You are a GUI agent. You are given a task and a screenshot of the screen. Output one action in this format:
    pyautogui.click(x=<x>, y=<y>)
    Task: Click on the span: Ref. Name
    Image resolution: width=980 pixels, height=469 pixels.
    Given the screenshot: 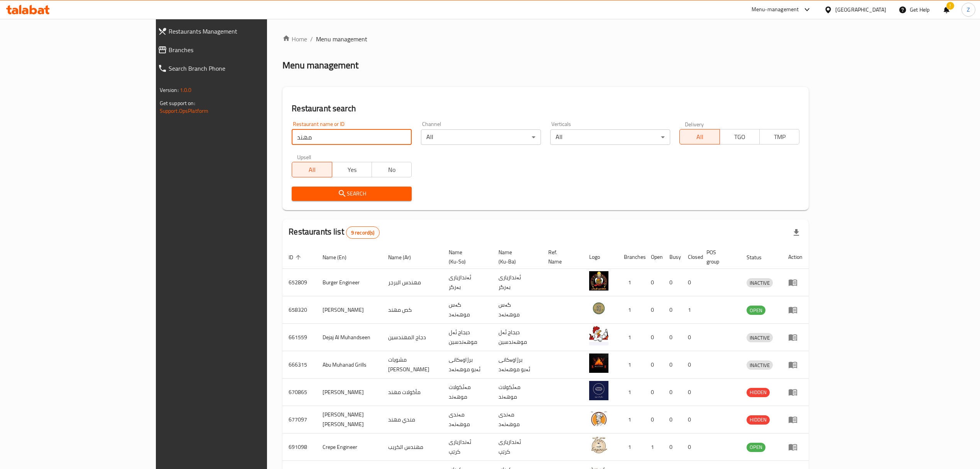 What is the action you would take?
    pyautogui.click(x=561, y=257)
    